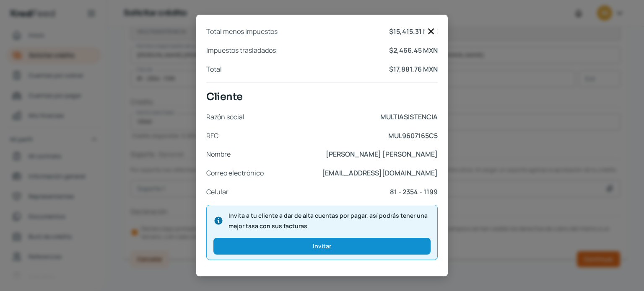 The image size is (644, 291). I want to click on span: MULTIASISTENCIA, so click(343, 117).